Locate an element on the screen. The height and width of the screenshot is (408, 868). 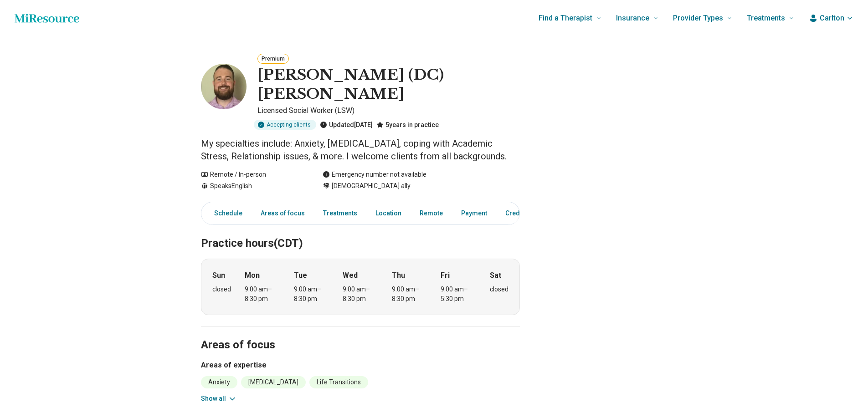
div: Remote / In-person is located at coordinates (252, 174).